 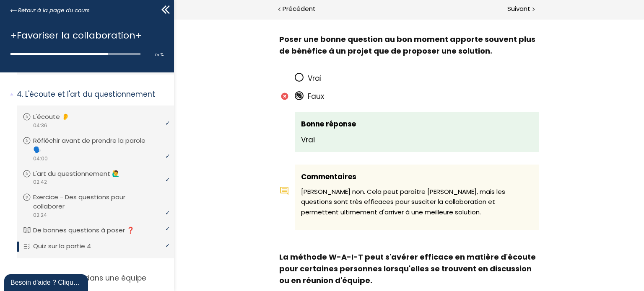 I want to click on p: L'écoute 👂, so click(x=58, y=117).